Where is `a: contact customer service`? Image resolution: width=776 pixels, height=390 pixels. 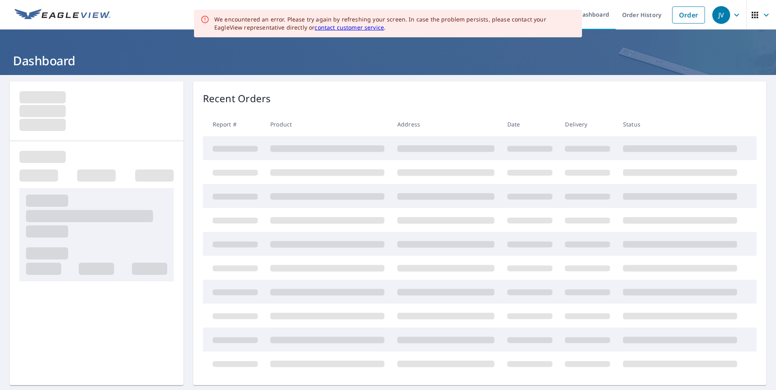
a: contact customer service is located at coordinates (349, 27).